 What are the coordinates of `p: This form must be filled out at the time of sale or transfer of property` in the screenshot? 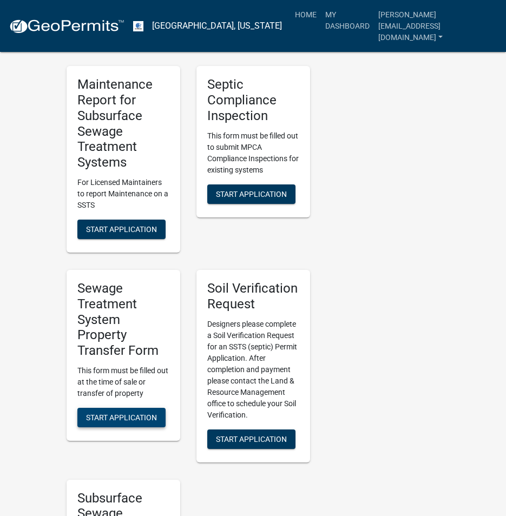 It's located at (123, 382).